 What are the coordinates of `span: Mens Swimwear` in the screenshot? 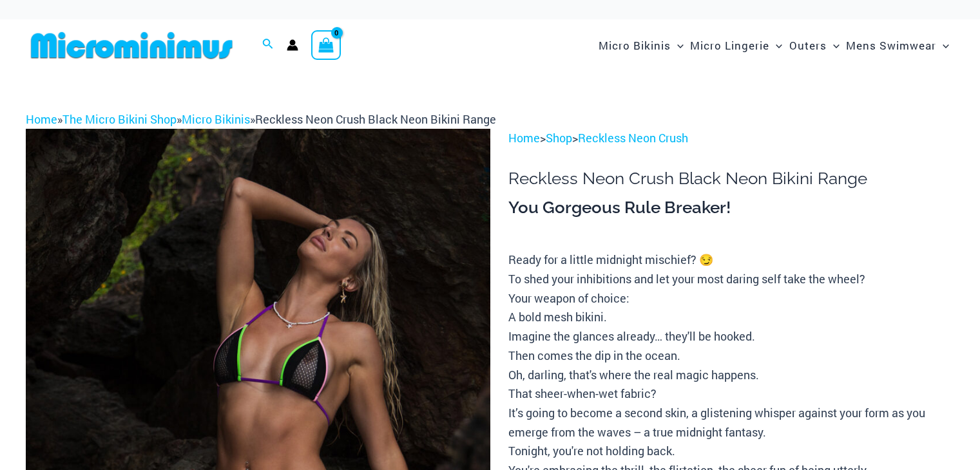 It's located at (891, 45).